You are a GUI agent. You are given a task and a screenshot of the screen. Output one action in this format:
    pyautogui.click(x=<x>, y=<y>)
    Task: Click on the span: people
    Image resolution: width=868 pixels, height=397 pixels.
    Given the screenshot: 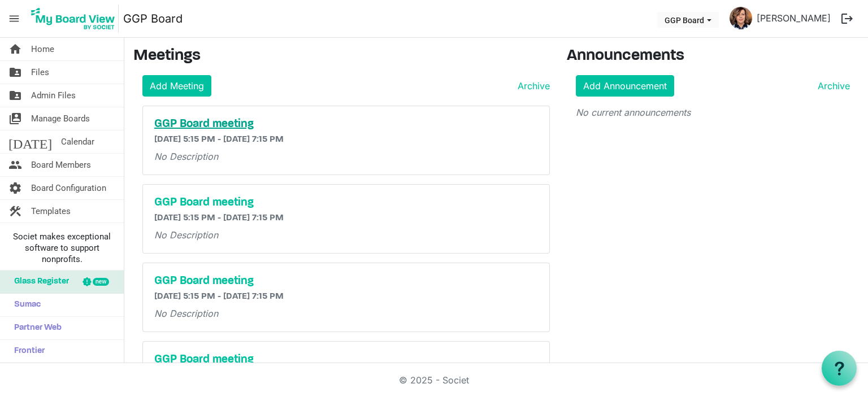 What is the action you would take?
    pyautogui.click(x=15, y=165)
    